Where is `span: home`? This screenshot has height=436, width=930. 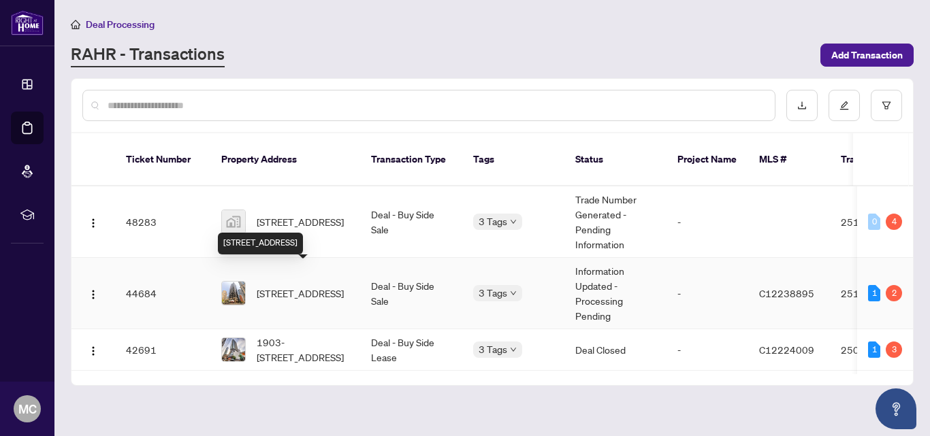 span: home is located at coordinates (76, 24).